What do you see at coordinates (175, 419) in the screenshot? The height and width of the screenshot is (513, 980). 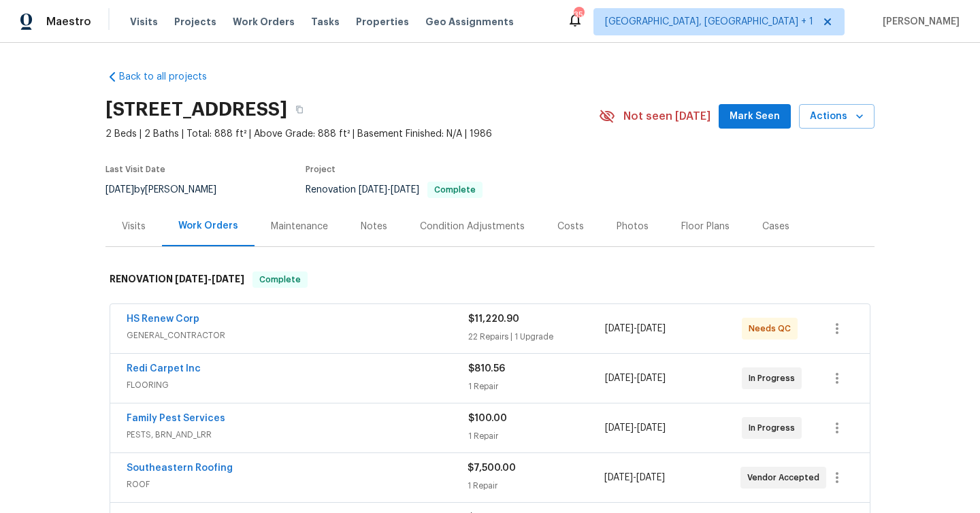 I see `a: Family Pest Services` at bounding box center [175, 419].